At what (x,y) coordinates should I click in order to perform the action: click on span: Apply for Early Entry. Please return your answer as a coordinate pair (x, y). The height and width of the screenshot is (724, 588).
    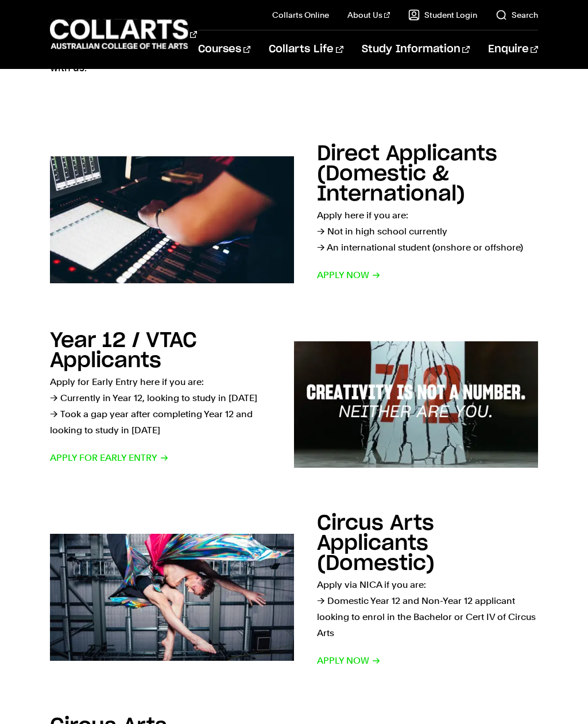
    Looking at the image, I should click on (110, 458).